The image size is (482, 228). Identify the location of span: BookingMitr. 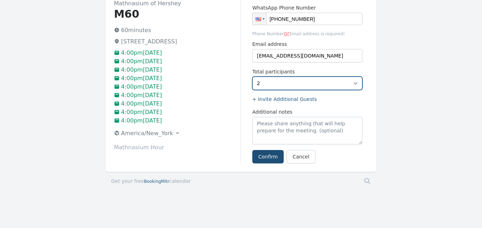
(157, 181).